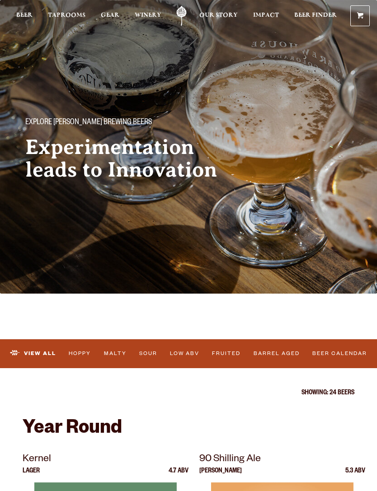 This screenshot has width=377, height=491. Describe the element at coordinates (66, 16) in the screenshot. I see `a: Taprooms` at that location.